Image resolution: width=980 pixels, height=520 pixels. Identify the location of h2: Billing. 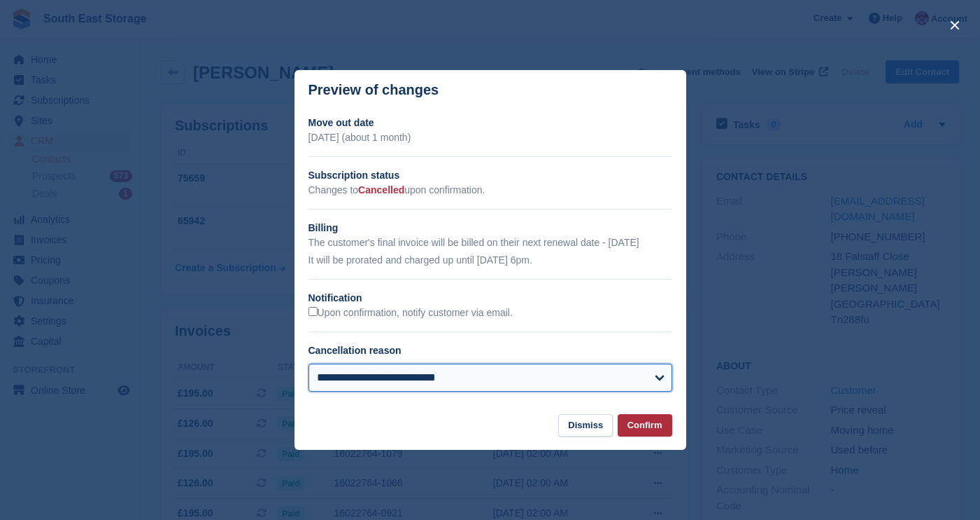
(490, 227).